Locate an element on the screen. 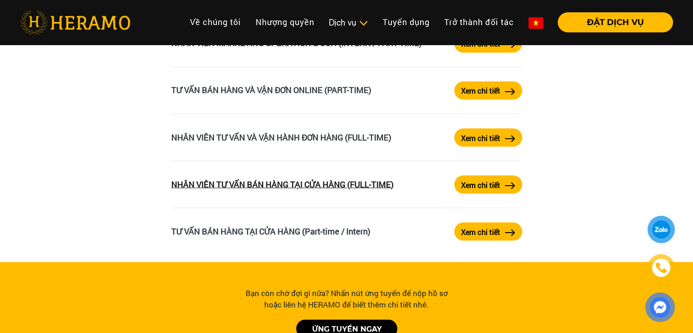 This screenshot has width=693, height=333. a: Về chúng tôi is located at coordinates (215, 22).